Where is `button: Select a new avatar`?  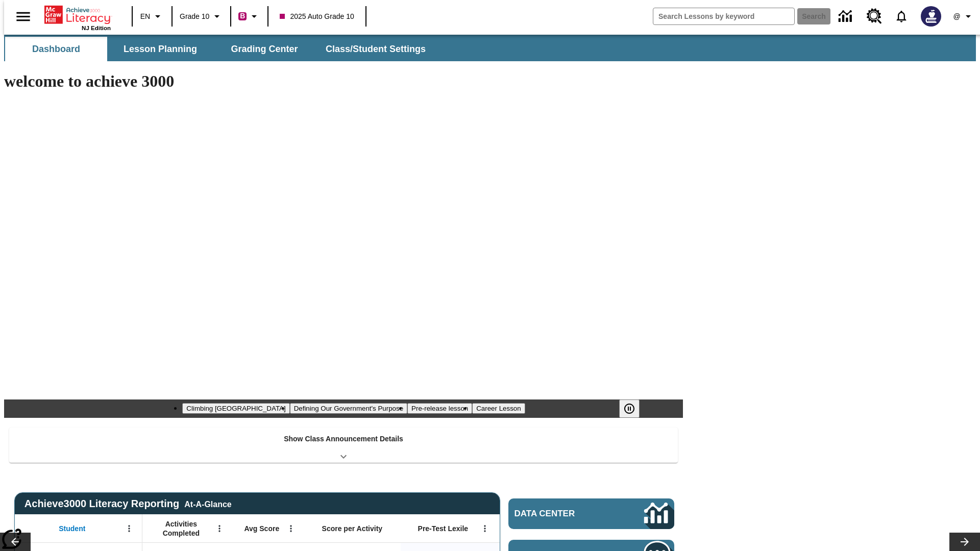
button: Select a new avatar is located at coordinates (930, 16).